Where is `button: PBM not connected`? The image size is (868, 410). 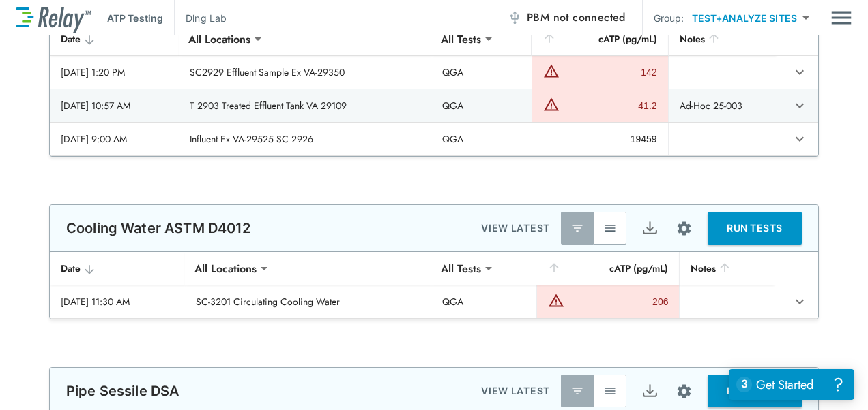
button: PBM not connected is located at coordinates (566, 18).